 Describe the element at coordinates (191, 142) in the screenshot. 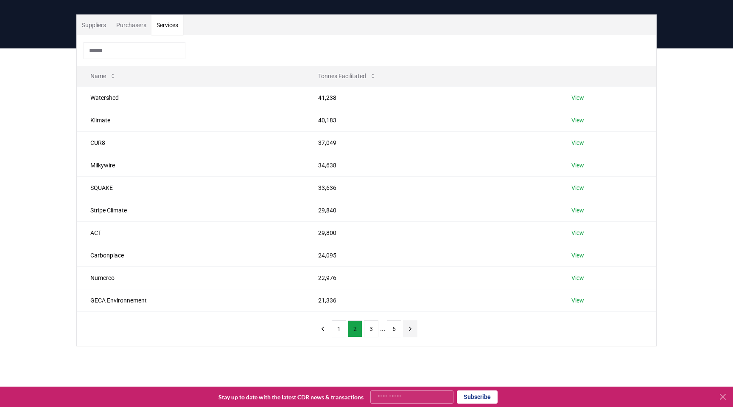

I see `td: CUR8` at that location.